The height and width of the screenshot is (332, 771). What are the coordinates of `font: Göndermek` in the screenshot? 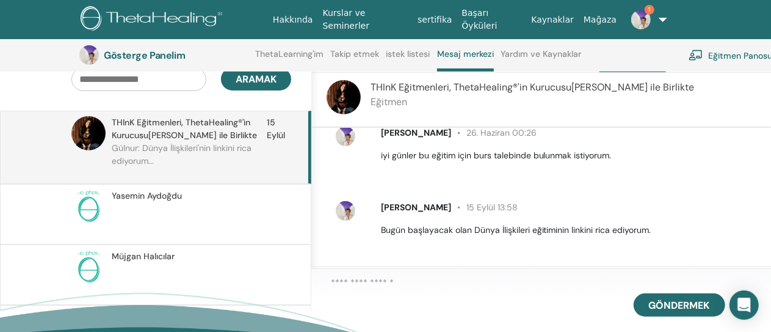 It's located at (680, 305).